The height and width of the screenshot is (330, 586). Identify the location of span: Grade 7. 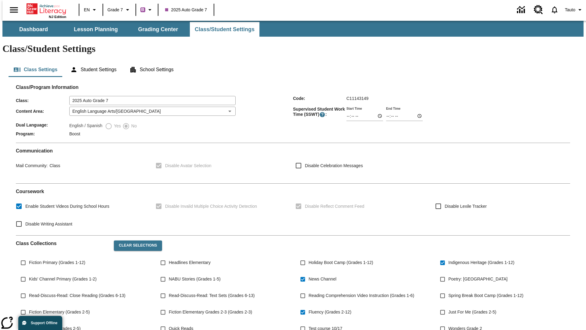
(115, 10).